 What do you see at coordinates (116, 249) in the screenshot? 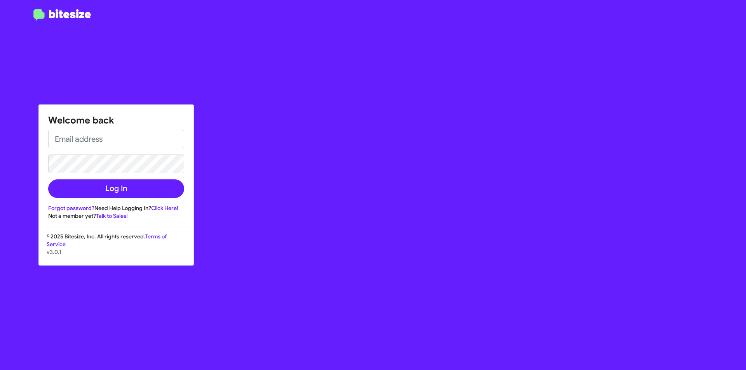
I see `div: © 2025 Bitesize, Inc. All rights reserved.` at bounding box center [116, 249].